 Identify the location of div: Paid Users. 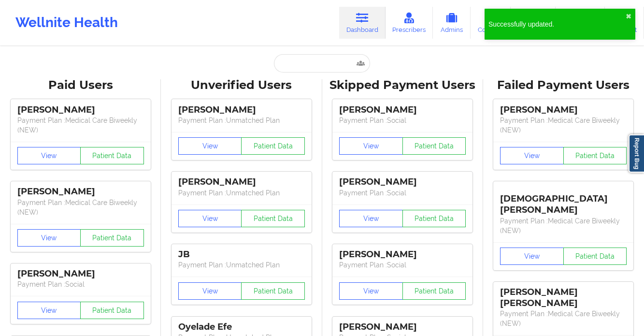
(81, 85).